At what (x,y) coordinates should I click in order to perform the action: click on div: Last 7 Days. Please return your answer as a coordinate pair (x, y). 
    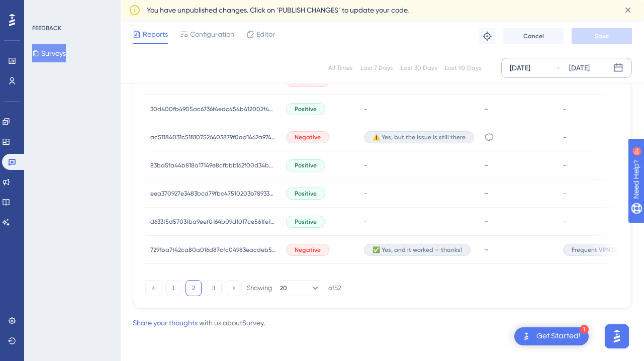
    Looking at the image, I should click on (377, 68).